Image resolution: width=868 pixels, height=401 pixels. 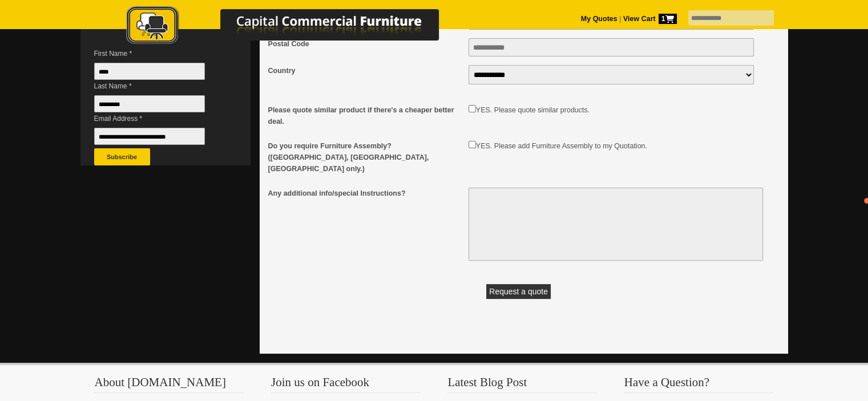 What do you see at coordinates (365, 193) in the screenshot?
I see `span: Any additional info/special Instructions?` at bounding box center [365, 193].